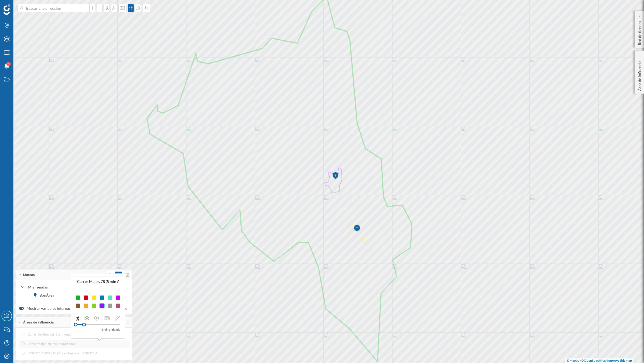 This screenshot has width=644, height=363. What do you see at coordinates (29, 274) in the screenshot?
I see `span: Marcas` at bounding box center [29, 274].